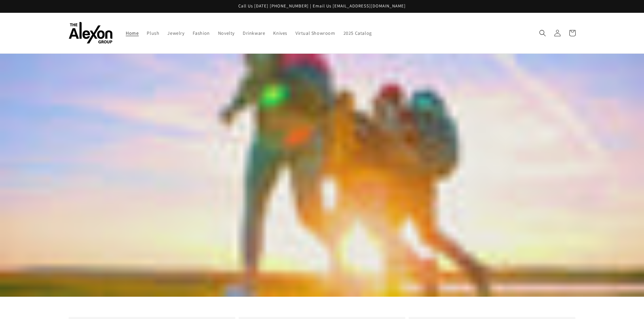 This screenshot has height=319, width=644. Describe the element at coordinates (315, 33) in the screenshot. I see `span: Virtual Showroom` at that location.